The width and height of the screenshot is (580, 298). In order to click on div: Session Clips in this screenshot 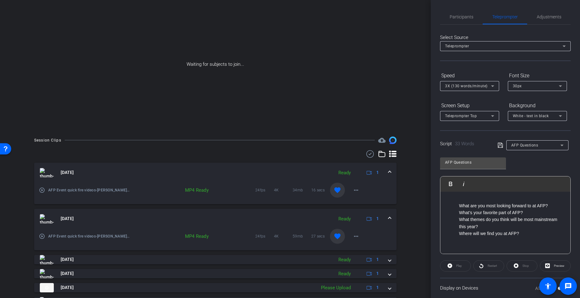, I will do `click(48, 140)`.